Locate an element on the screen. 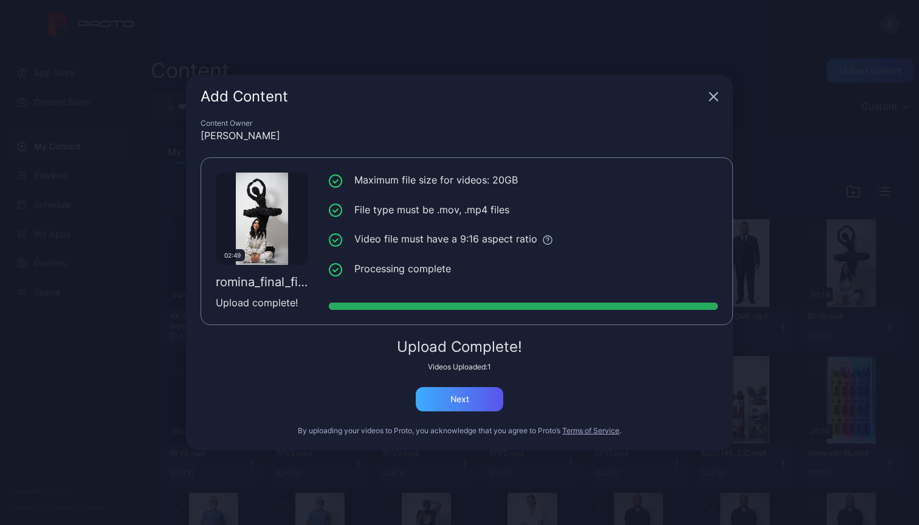 This screenshot has height=525, width=919. div: Upload complete! is located at coordinates (262, 303).